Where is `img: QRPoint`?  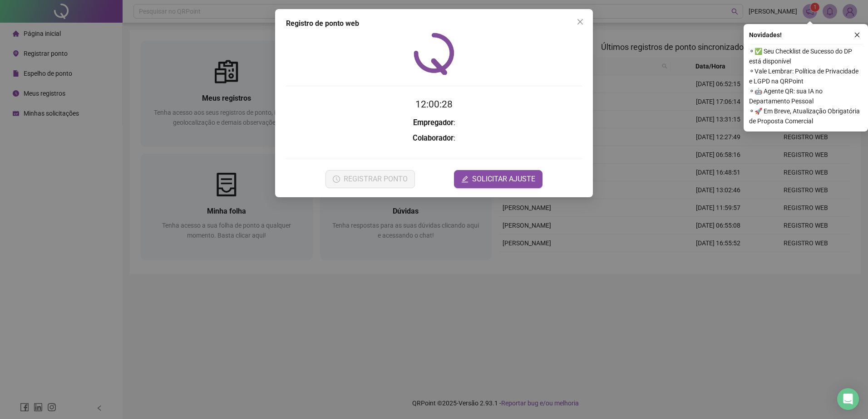
img: QRPoint is located at coordinates (434, 53).